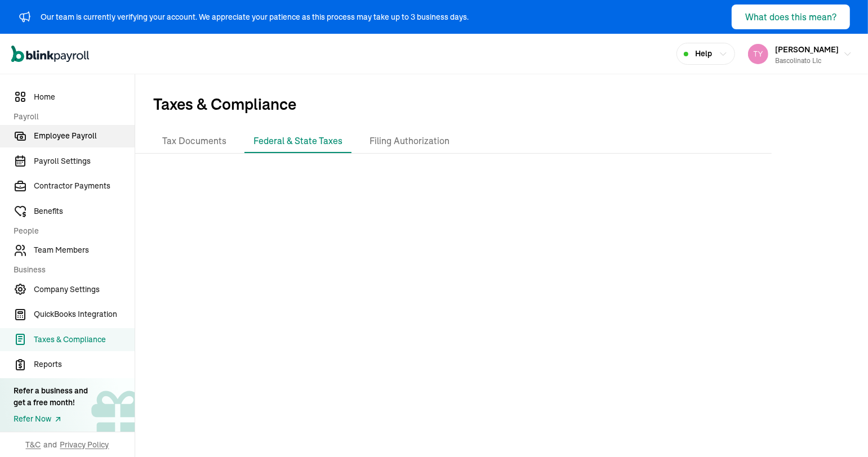  Describe the element at coordinates (85, 445) in the screenshot. I see `span: Privacy Policy` at that location.